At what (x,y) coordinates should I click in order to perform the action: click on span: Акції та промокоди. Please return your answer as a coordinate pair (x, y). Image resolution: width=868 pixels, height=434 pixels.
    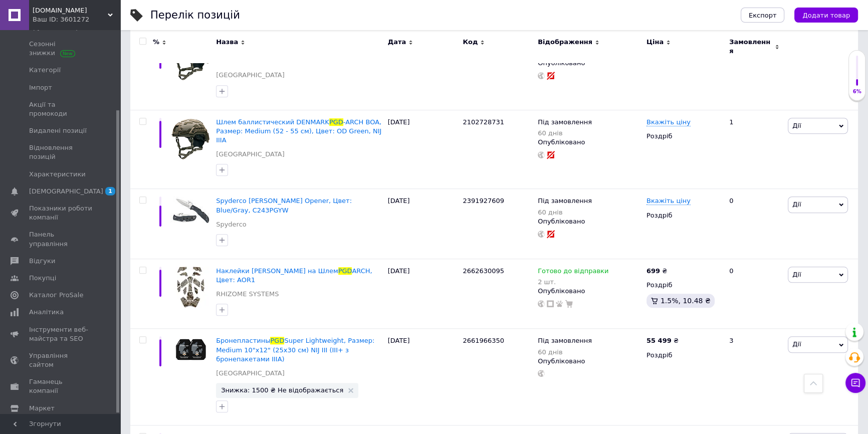
    Looking at the image, I should click on (60, 109).